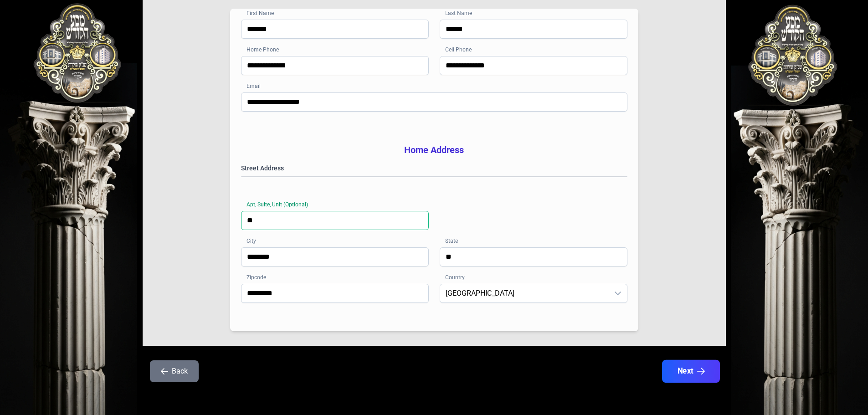 The height and width of the screenshot is (415, 868). Describe the element at coordinates (524, 293) in the screenshot. I see `span: United States` at that location.